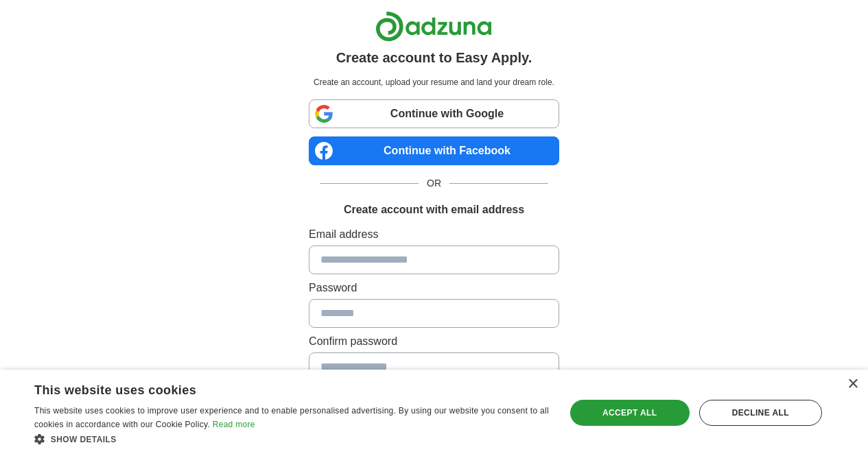 Image resolution: width=868 pixels, height=456 pixels. I want to click on span: This website uses cookies to improve user experience and to enable personalised advertising. By u..., so click(291, 418).